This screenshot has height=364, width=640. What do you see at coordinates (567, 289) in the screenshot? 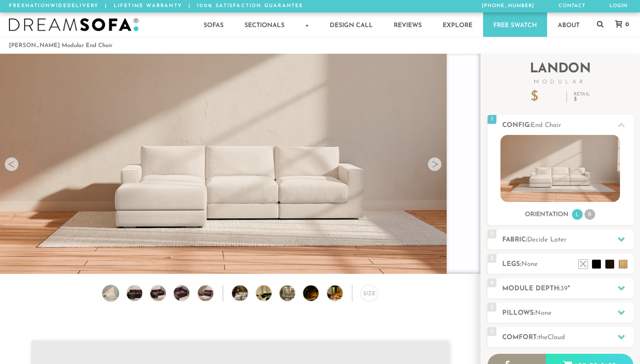
I see `h2: Module Depth: "` at bounding box center [567, 289].